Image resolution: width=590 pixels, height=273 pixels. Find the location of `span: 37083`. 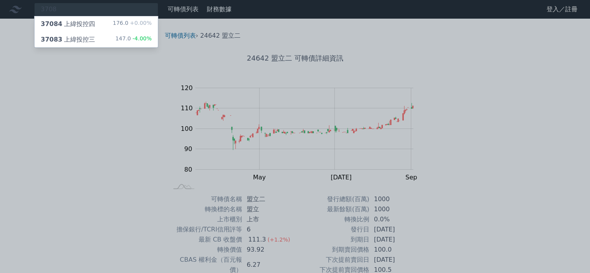

span: 37083 is located at coordinates (52, 39).